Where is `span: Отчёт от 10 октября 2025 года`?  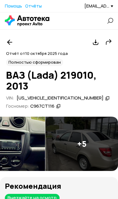 span: Отчёт от 10 октября 2025 года is located at coordinates (37, 53).